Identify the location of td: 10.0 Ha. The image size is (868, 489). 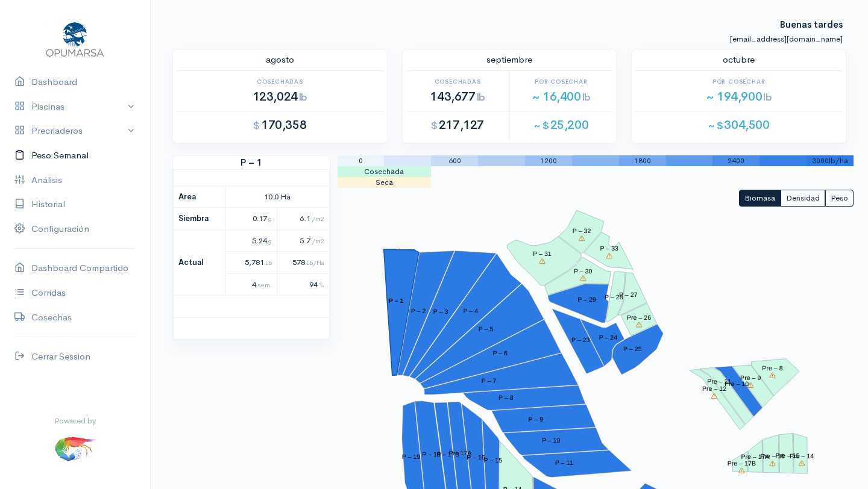
(277, 197).